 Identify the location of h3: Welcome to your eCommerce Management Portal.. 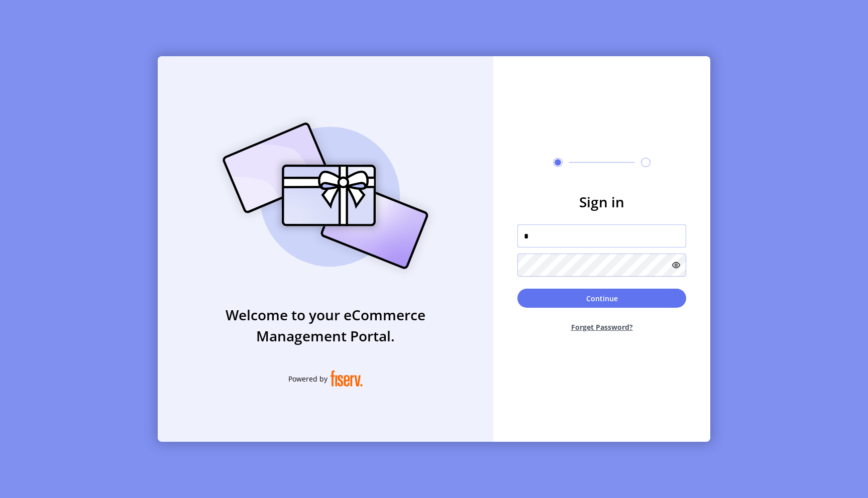
(326, 326).